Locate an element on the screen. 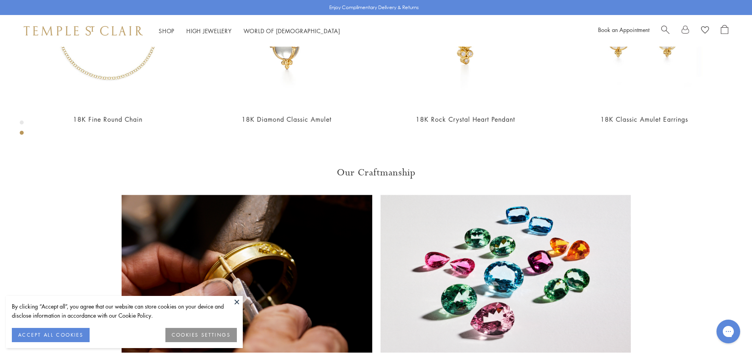 This screenshot has height=354, width=752. button: COOKIES SETTINGS is located at coordinates (201, 335).